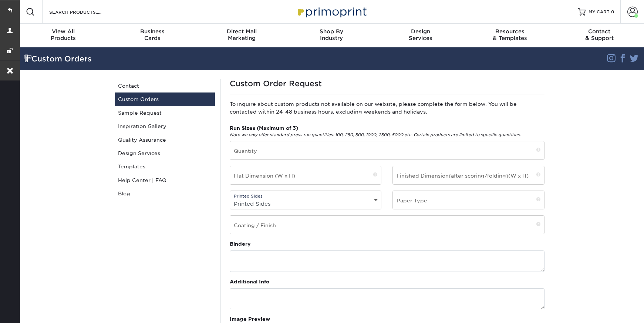 The image size is (644, 323). Describe the element at coordinates (165, 180) in the screenshot. I see `a: Help Center | FAQ` at that location.